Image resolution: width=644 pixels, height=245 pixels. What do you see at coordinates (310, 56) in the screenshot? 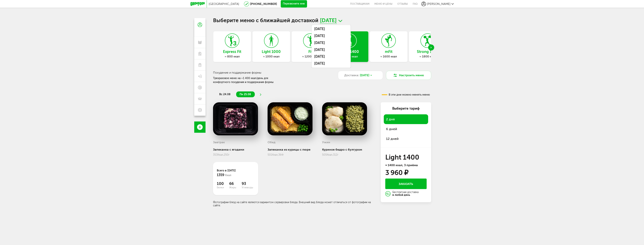
I see `div: ≈ 1200 ккал` at bounding box center [310, 56].